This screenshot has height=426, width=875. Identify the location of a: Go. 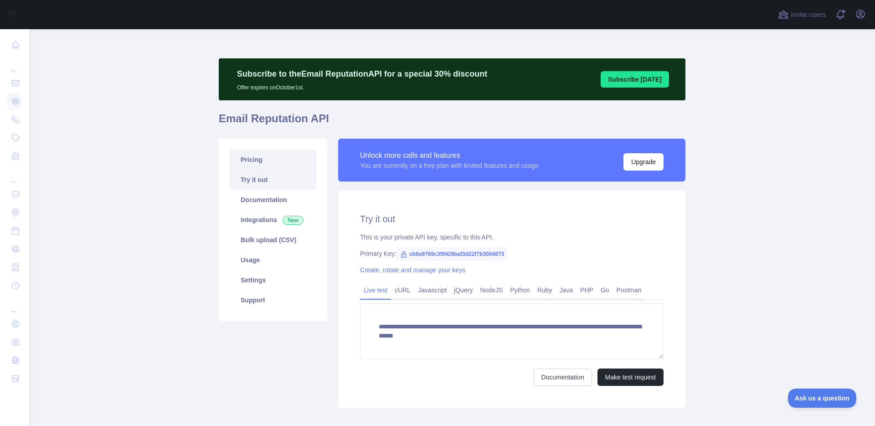
(605, 290).